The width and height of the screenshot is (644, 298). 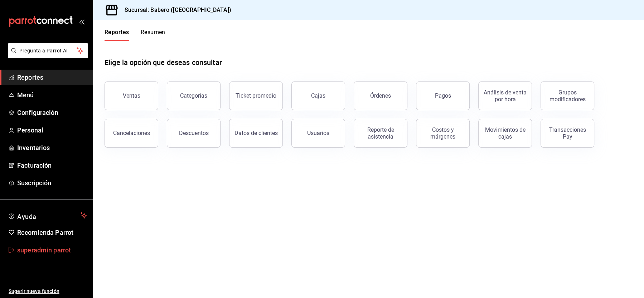 What do you see at coordinates (505, 133) in the screenshot?
I see `button: Movimientos de cajas` at bounding box center [505, 133].